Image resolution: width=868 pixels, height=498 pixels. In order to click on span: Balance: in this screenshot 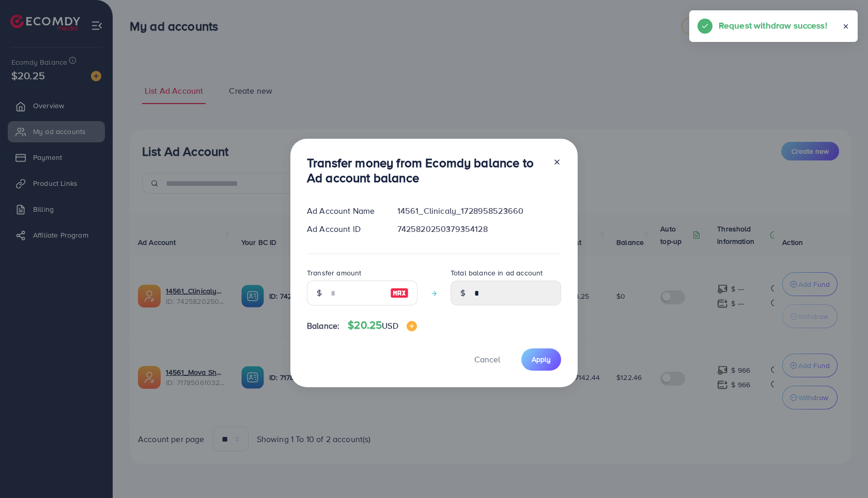, I will do `click(323, 326)`.